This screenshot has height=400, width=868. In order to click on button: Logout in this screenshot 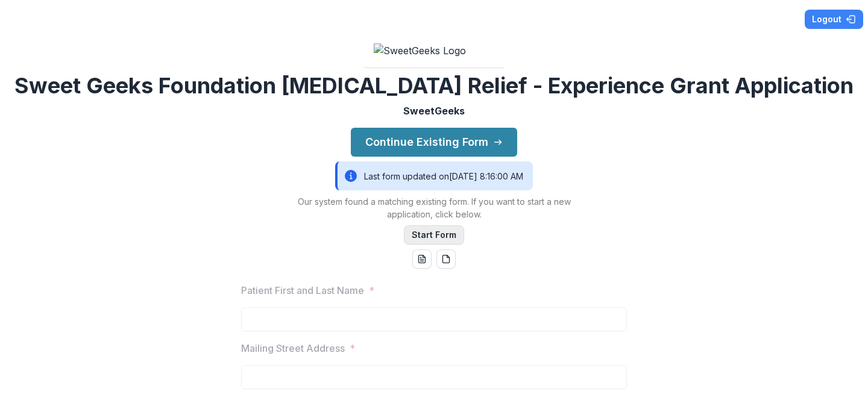, I will do `click(833, 19)`.